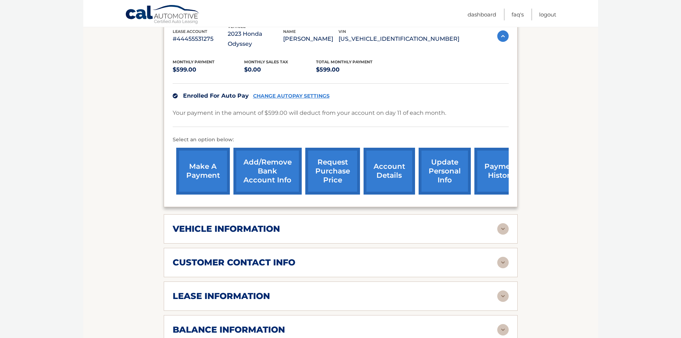 Image resolution: width=681 pixels, height=338 pixels. I want to click on p: #44455531275, so click(200, 39).